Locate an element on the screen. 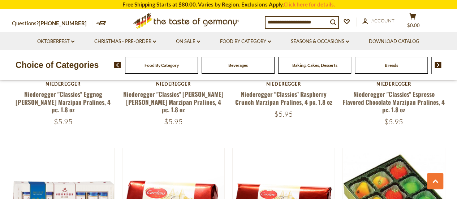 The image size is (457, 199). span: Breads is located at coordinates (391, 65).